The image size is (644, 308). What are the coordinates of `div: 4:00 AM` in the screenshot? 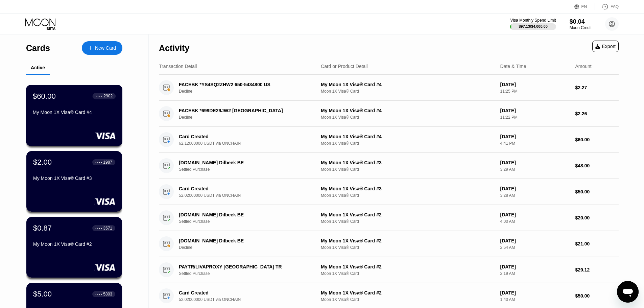 It's located at (535, 221).